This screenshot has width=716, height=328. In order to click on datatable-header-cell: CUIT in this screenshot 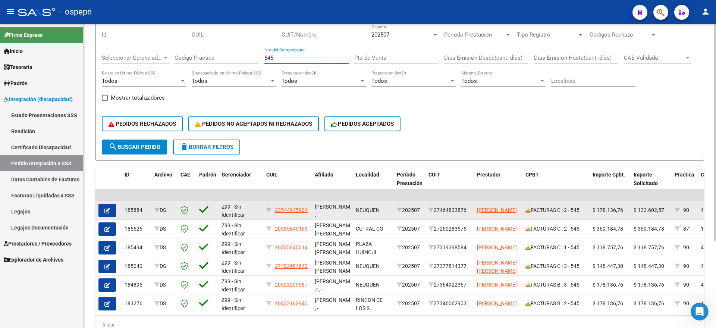, I will do `click(450, 183)`.